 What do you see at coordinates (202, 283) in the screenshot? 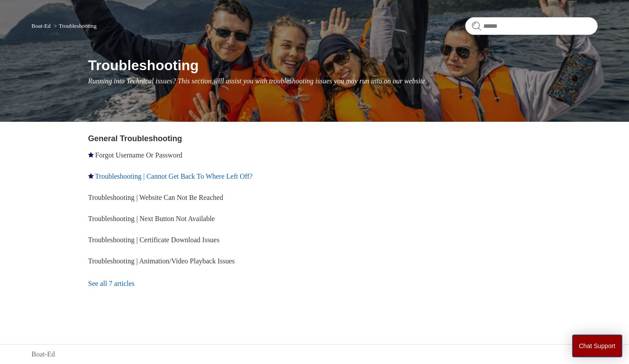
I see `a: See all 7 articles` at bounding box center [202, 283].